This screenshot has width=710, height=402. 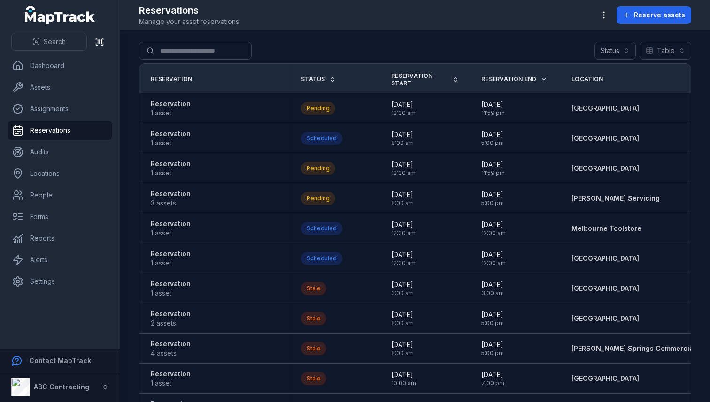 What do you see at coordinates (659, 15) in the screenshot?
I see `span: Reserve assets` at bounding box center [659, 15].